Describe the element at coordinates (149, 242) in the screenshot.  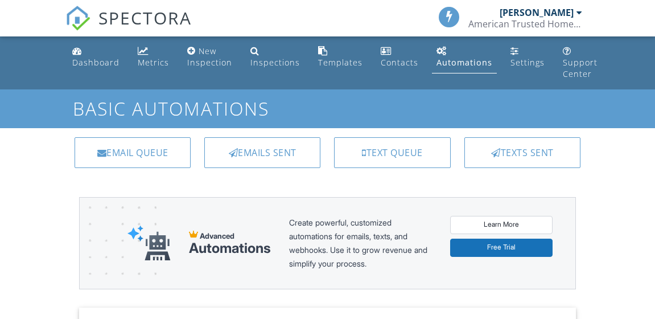
I see `img: automations-robot-e552d721053d9e86aaf3dd9a1567a1c0d6a99a13dc70ea74ca66f792d01d7f0c.svg` at that location.